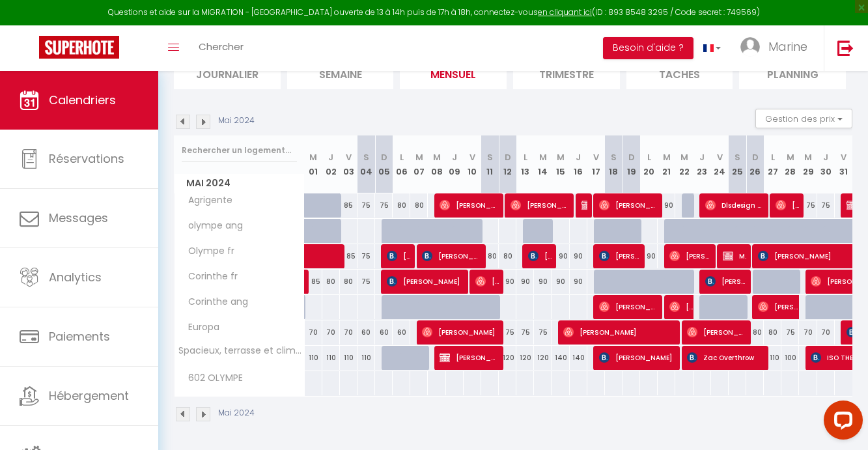 The image size is (868, 450). Describe the element at coordinates (221, 48) in the screenshot. I see `a: Chercher` at that location.